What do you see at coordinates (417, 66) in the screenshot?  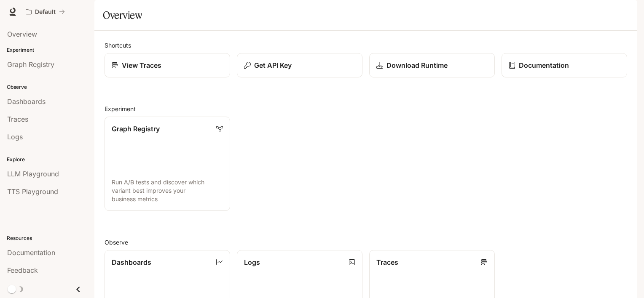 I see `p: Download Runtime` at bounding box center [417, 66].